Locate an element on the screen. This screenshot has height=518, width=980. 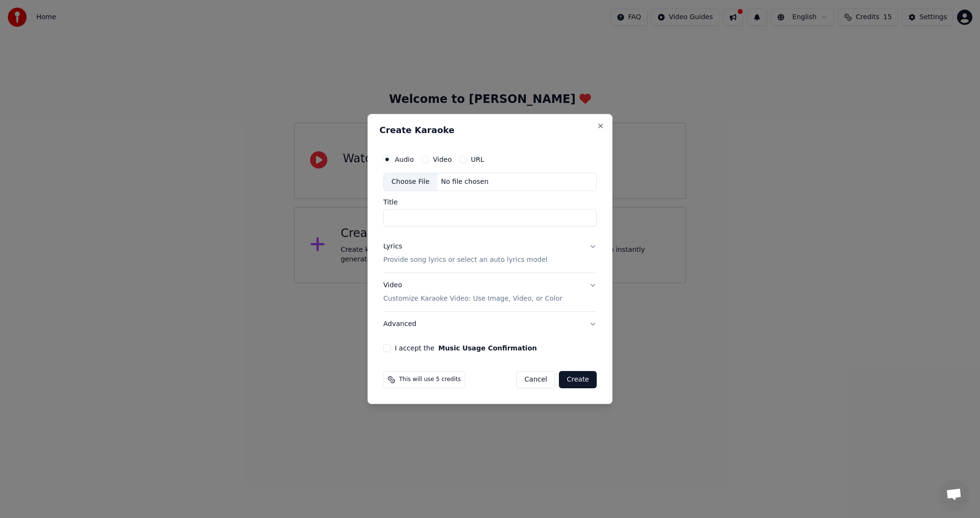
h2: Create Karaoke is located at coordinates (490, 130).